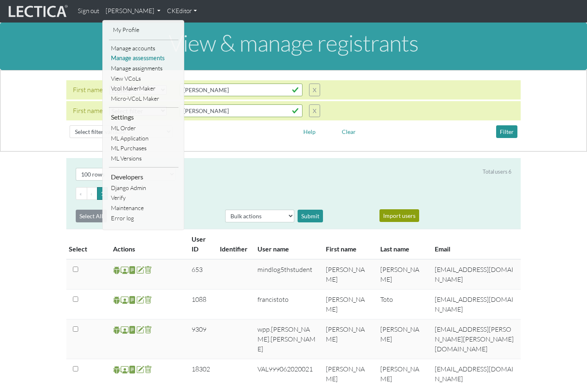 This screenshot has height=387, width=587. What do you see at coordinates (144, 158) in the screenshot?
I see `a: ML Versions` at bounding box center [144, 158].